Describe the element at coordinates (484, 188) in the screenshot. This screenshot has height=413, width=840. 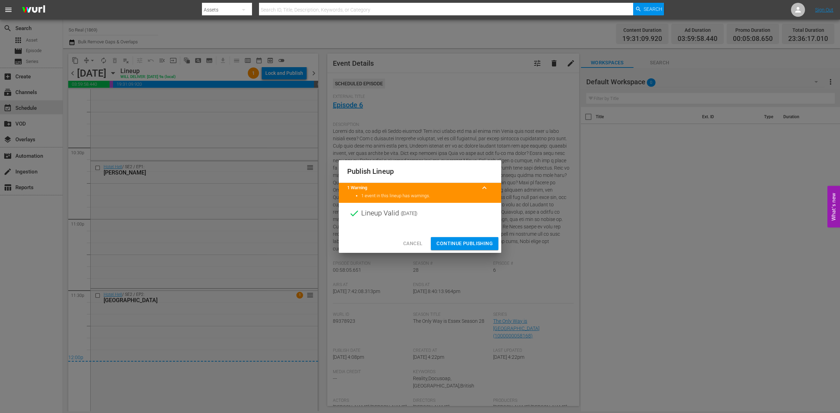
I see `span: keyboard_arrow_up` at that location.